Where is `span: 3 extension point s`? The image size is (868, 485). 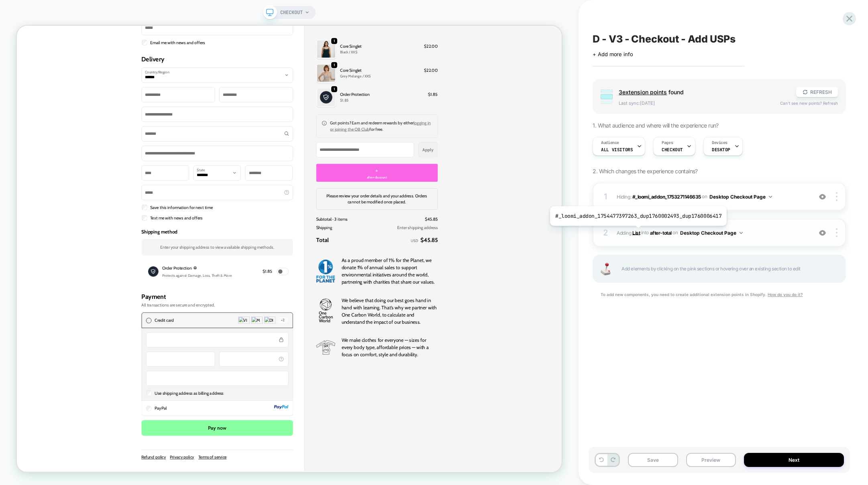
span: 3 extension point s is located at coordinates (643, 92).